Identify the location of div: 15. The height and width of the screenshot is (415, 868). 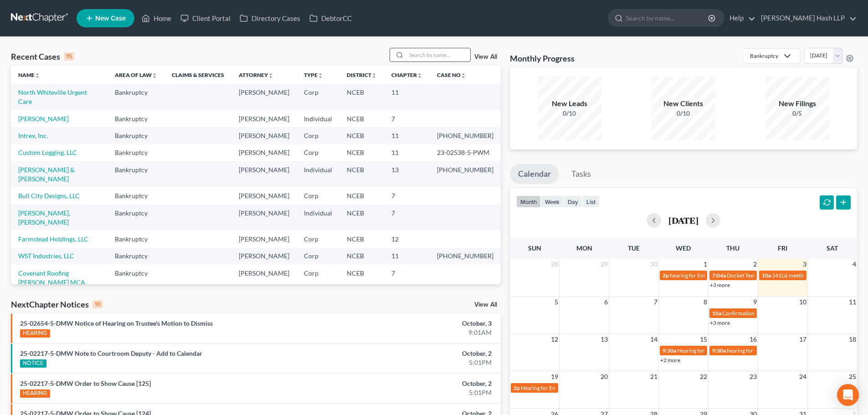
(69, 57).